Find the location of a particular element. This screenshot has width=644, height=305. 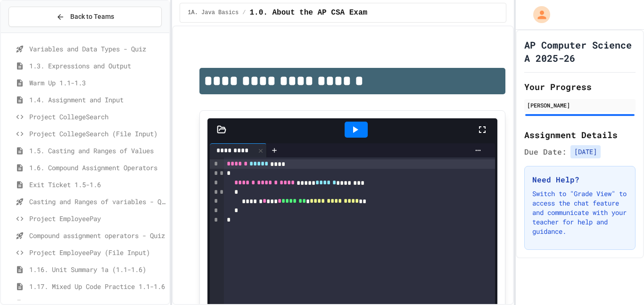

span: Back to Teams is located at coordinates (92, 17).